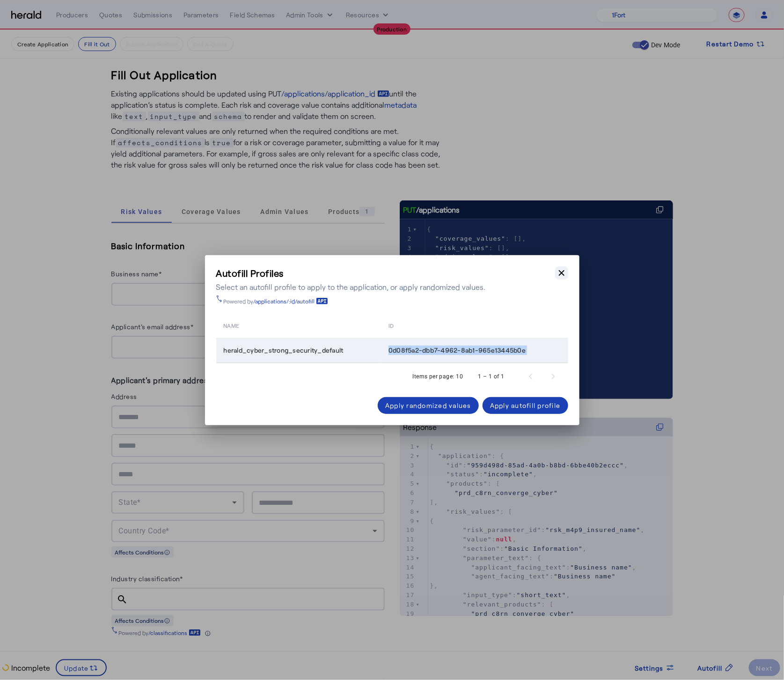 The width and height of the screenshot is (784, 680). What do you see at coordinates (492, 377) in the screenshot?
I see `div: 1 – 1 of 1` at bounding box center [492, 377].